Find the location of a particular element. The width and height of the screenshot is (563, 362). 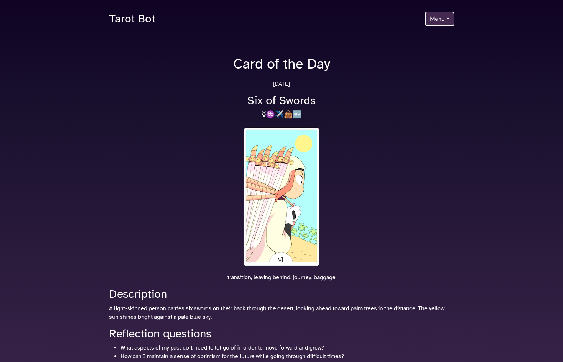

p: A light-skinned person carries six swords on their back through the desert, looking ahead toward ... is located at coordinates (282, 312).